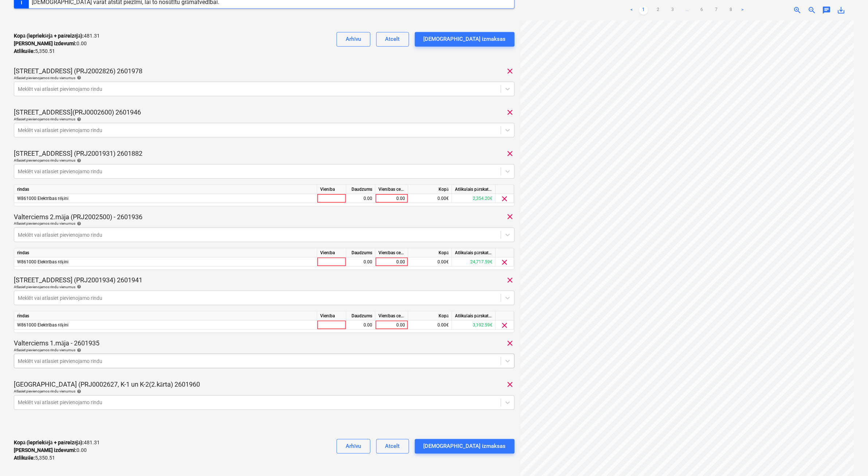 The width and height of the screenshot is (868, 476). I want to click on a: Page 1 is your current page, so click(643, 10).